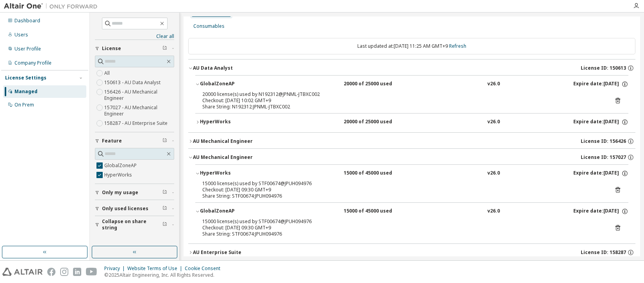 The width and height of the screenshot is (644, 283). I want to click on label: 156426 - AU Mechanical Engineer, so click(139, 95).